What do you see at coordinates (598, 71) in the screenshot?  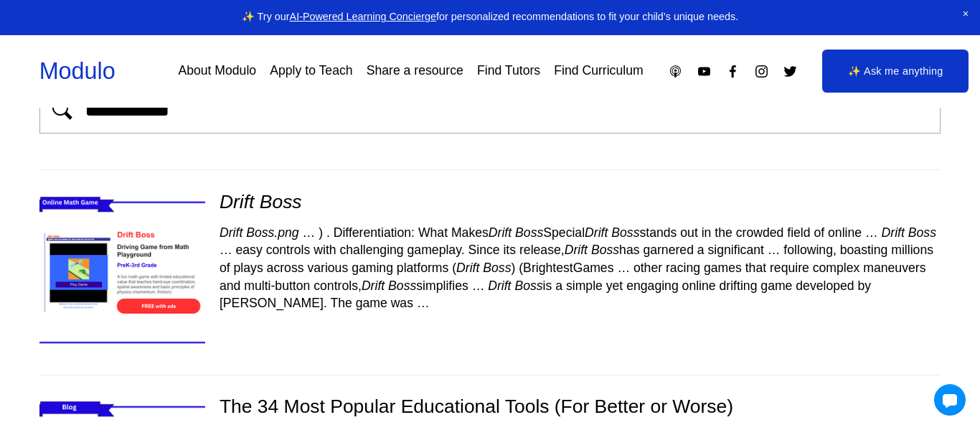 I see `a: Find Curriculum` at bounding box center [598, 71].